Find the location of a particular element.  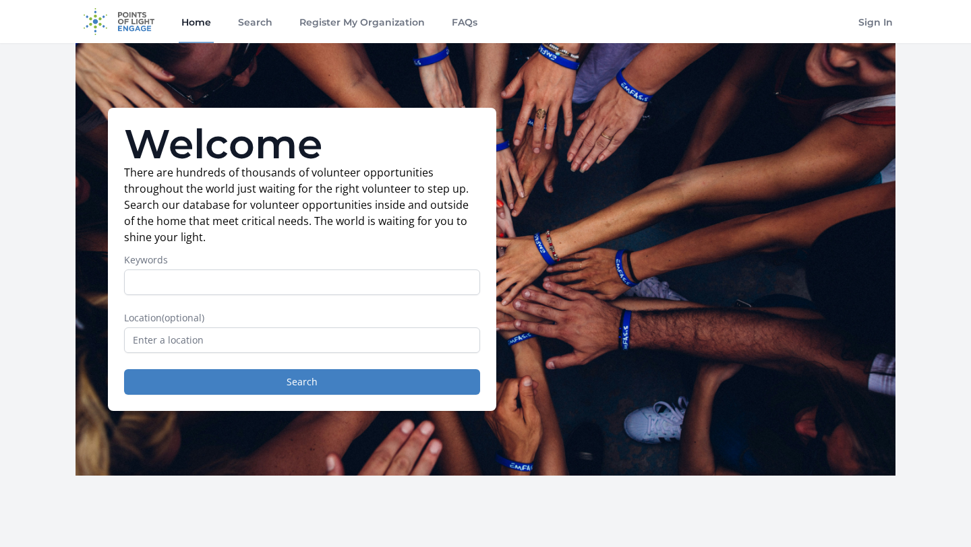

h1: Welcome is located at coordinates (302, 144).